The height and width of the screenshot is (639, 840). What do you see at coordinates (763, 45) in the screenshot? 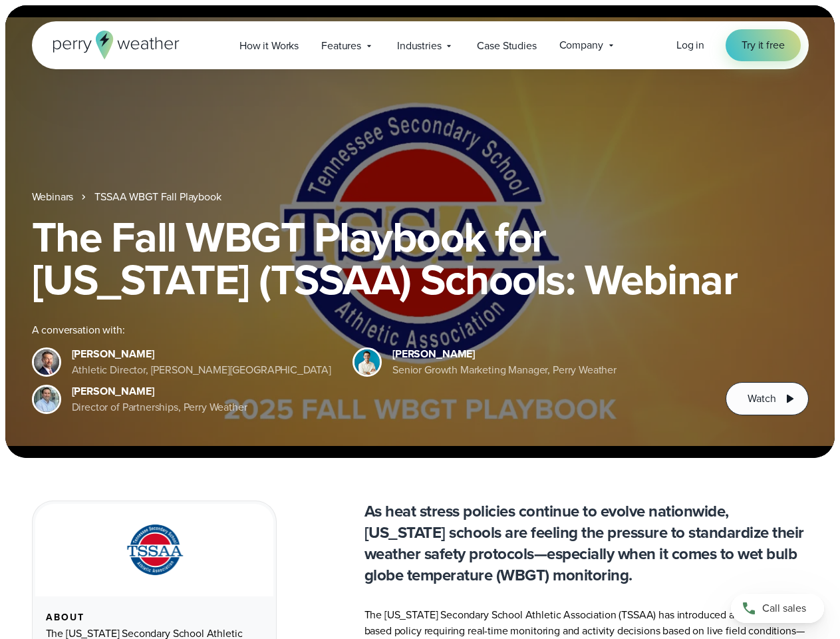
I see `a: Try it free` at bounding box center [763, 45].